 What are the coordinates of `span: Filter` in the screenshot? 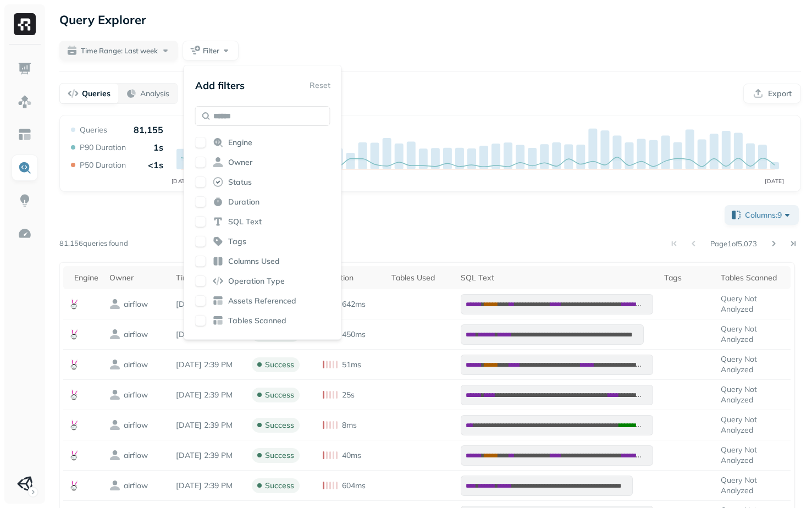 It's located at (211, 51).